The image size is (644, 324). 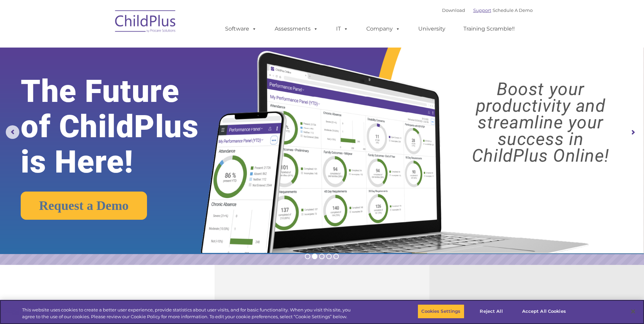 I want to click on a: Schedule A Demo, so click(x=513, y=10).